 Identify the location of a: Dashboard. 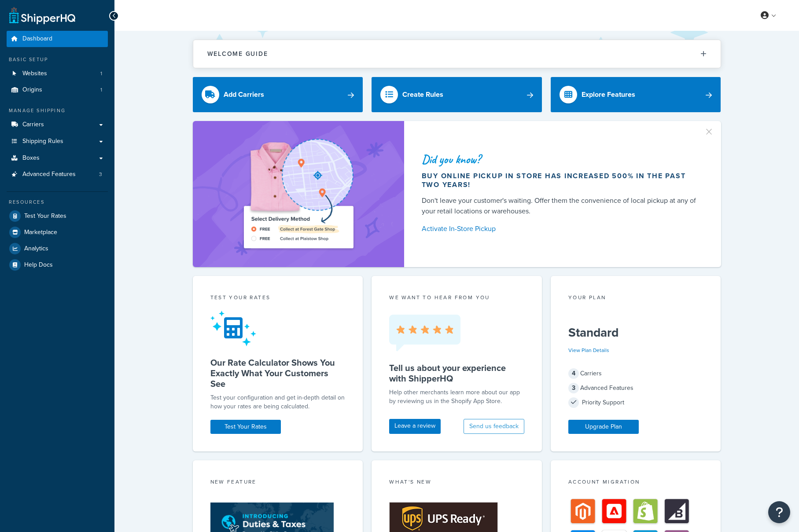
(57, 39).